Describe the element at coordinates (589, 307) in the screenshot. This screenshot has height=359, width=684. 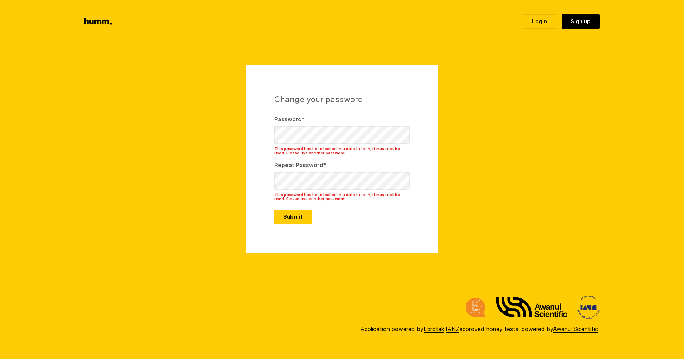
I see `img: International Accreditation New Zealand` at that location.